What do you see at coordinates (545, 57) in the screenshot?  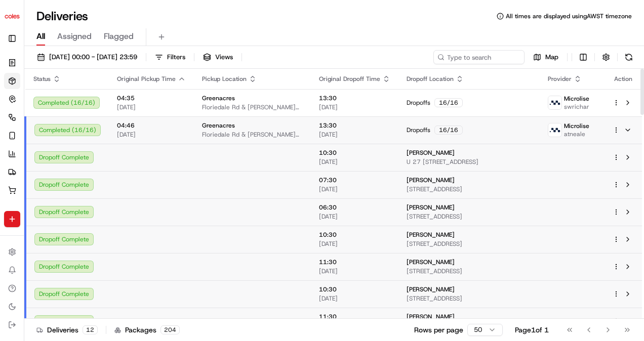 I see `button: Map` at bounding box center [545, 57].